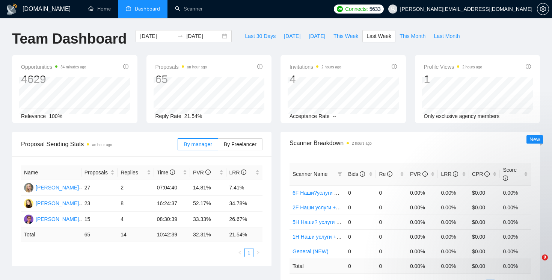 This screenshot has height=280, width=552. I want to click on button: Last 30 Days, so click(260, 36).